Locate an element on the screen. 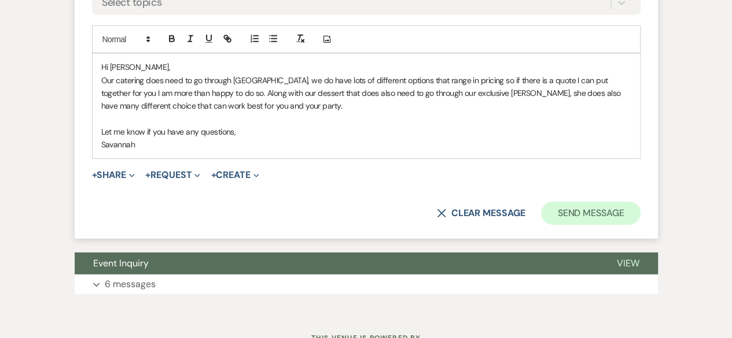  button: Event Inquiry is located at coordinates (336, 264).